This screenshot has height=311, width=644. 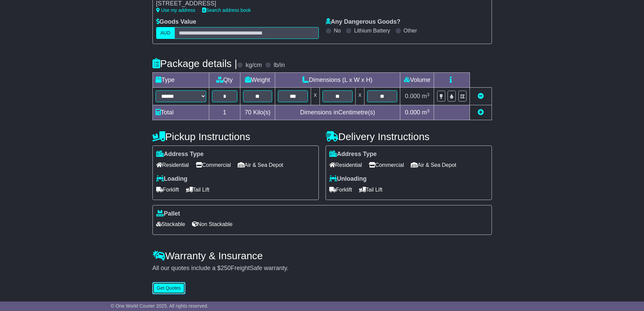 I want to click on label: Any Dangerous Goods?, so click(x=363, y=22).